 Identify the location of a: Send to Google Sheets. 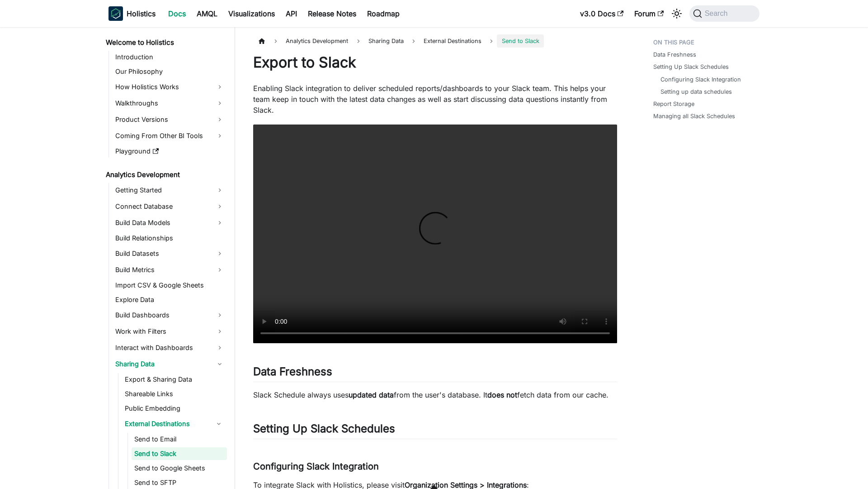
(179, 468).